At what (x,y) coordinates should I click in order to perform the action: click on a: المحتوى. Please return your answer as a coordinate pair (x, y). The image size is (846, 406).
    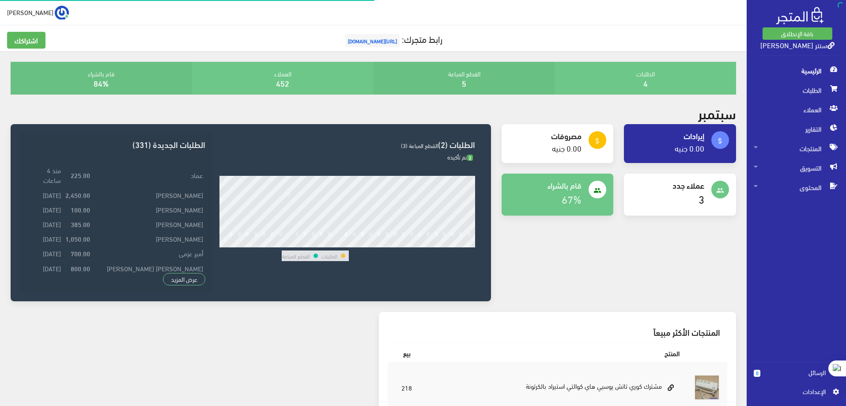
    Looking at the image, I should click on (796, 187).